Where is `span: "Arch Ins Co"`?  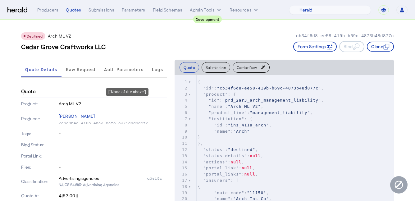 span: "Arch Ins Co" is located at coordinates (251, 199).